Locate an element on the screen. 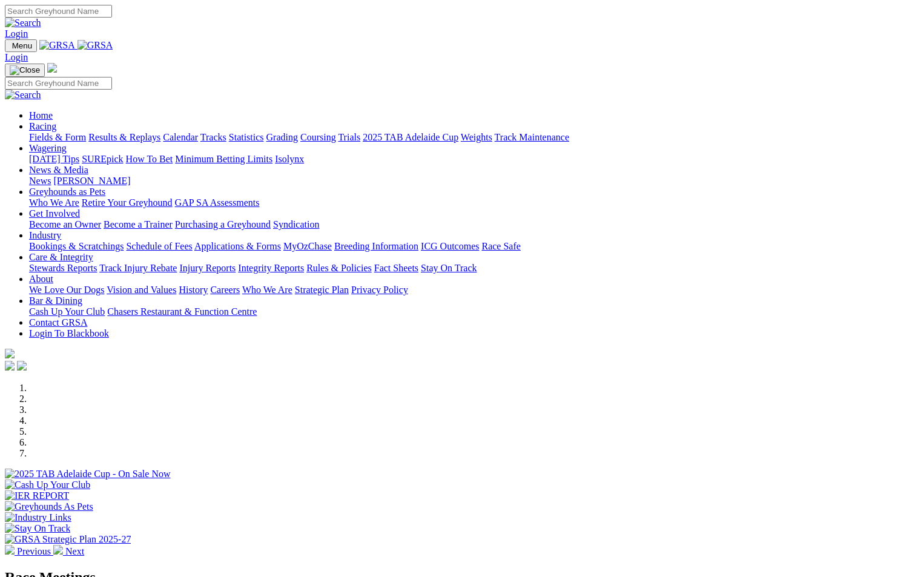 Image resolution: width=924 pixels, height=577 pixels. img: IER REPORT is located at coordinates (37, 497).